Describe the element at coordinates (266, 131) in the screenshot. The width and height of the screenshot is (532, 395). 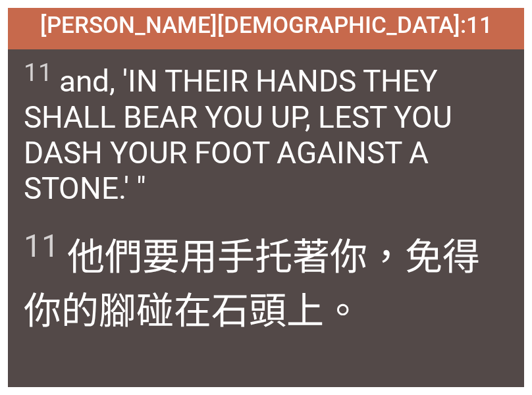
I see `span: and, 'IN THEIR HANDS THEY SHALL BEAR YOU UP, LEST YOU DASH YOUR FOOT AGAINST A STONE.' "` at that location.